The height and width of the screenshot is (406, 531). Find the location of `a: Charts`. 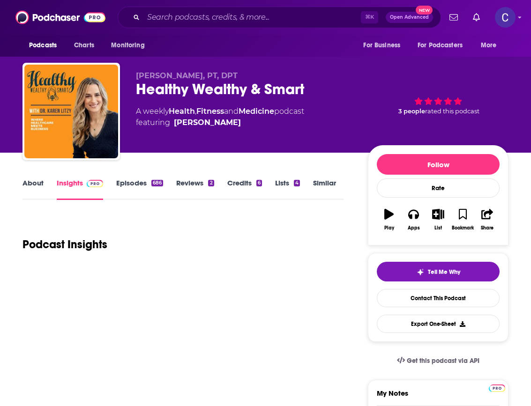

a: Charts is located at coordinates (84, 45).